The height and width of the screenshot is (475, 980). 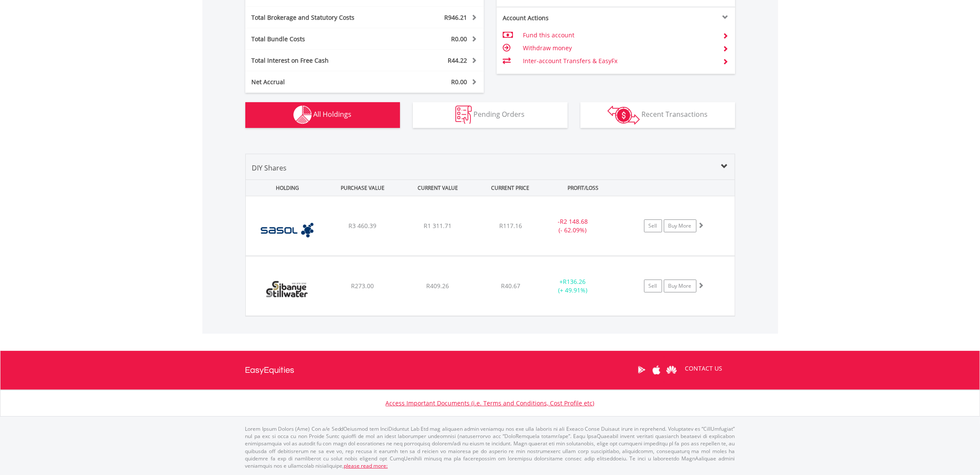 I want to click on span: R40.67, so click(x=510, y=286).